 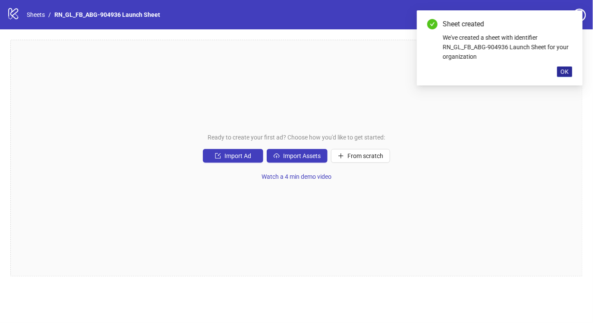 I want to click on span: question-circle, so click(x=579, y=15).